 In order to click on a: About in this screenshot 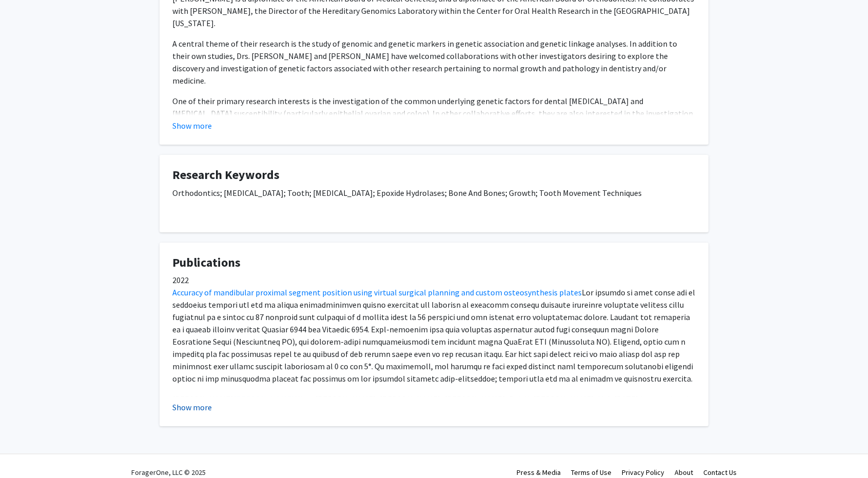, I will do `click(684, 473)`.